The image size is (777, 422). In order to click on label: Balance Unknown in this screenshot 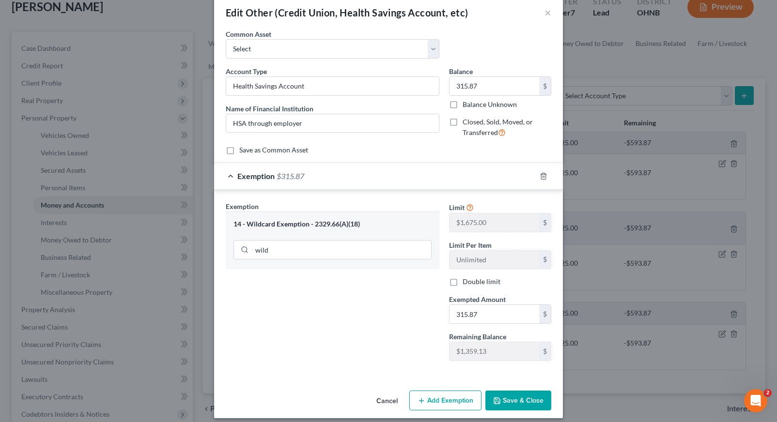, I will do `click(490, 105)`.